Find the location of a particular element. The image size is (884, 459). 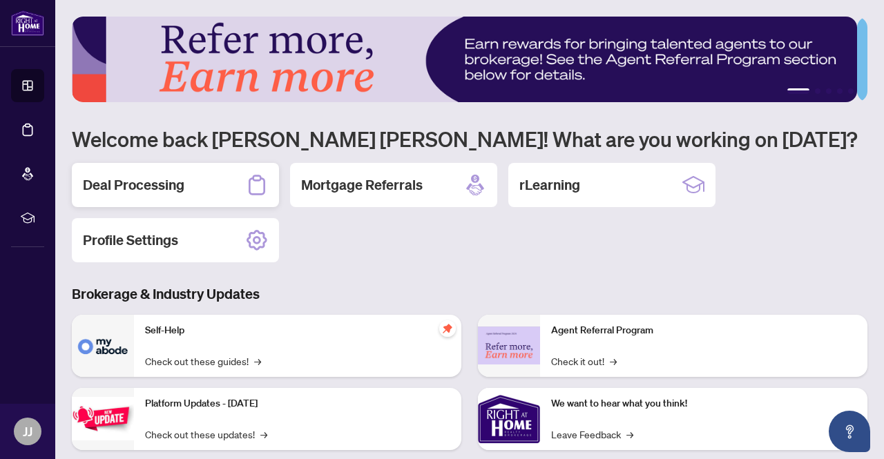

img: Self-Help is located at coordinates (103, 346).